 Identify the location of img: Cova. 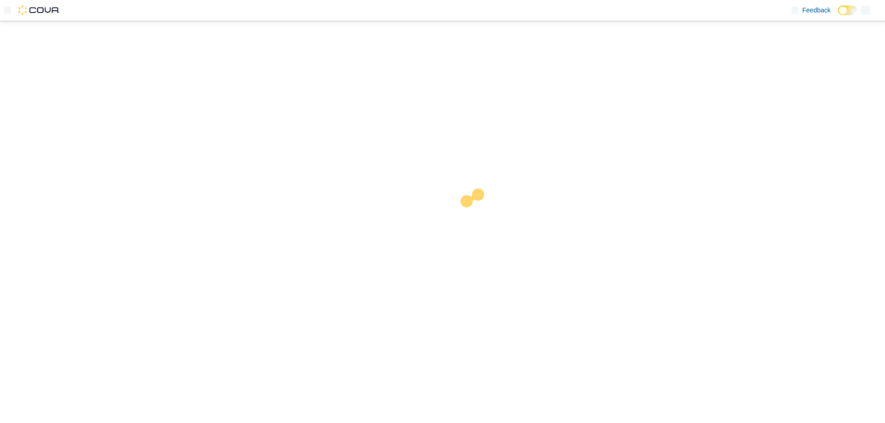
(39, 10).